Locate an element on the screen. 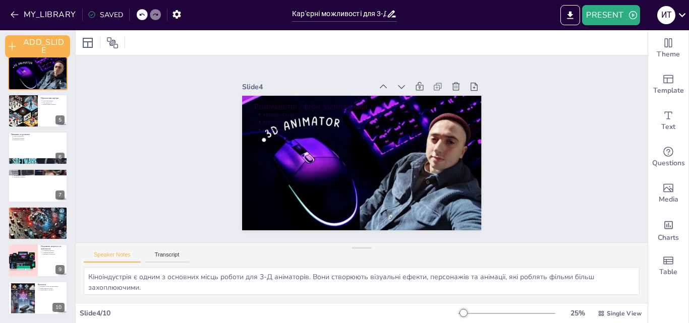 The height and width of the screenshot is (323, 689). div: Add a table is located at coordinates (668, 266).